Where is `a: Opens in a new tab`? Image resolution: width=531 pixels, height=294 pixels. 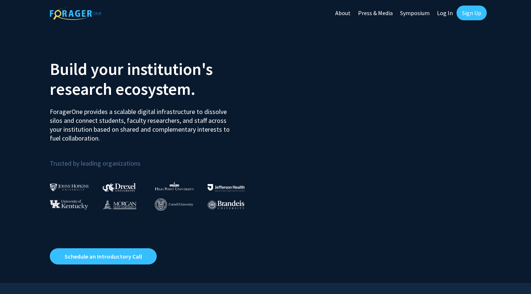
a: Opens in a new tab is located at coordinates (103, 256).